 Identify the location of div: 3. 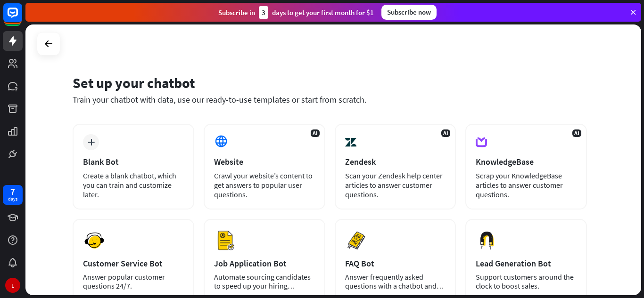
(264, 12).